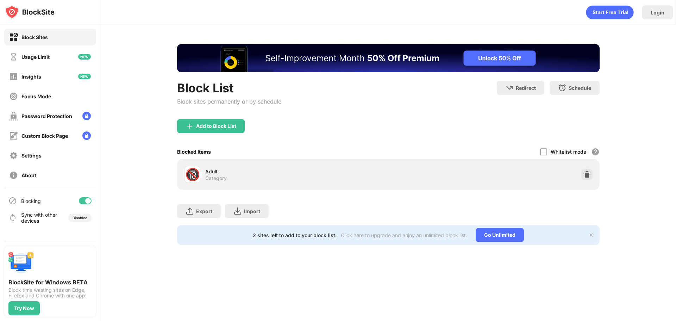 The width and height of the screenshot is (676, 321). What do you see at coordinates (50, 282) in the screenshot?
I see `div: BlockSite for Windows BETA` at bounding box center [50, 282].